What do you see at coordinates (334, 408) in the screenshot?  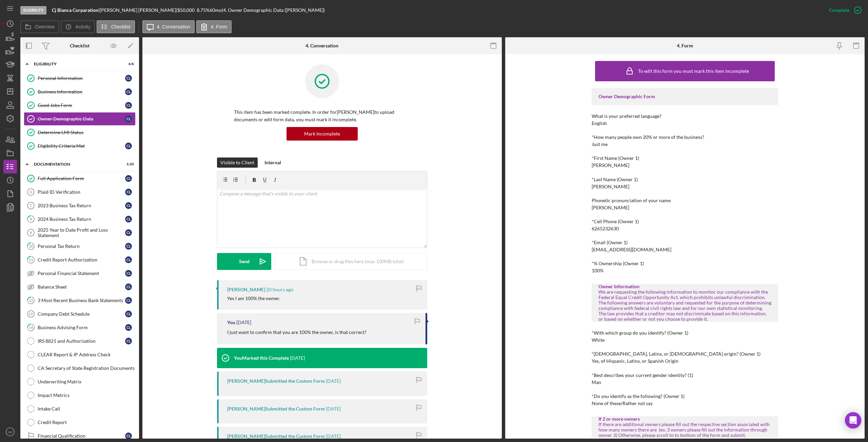 I see `time: 2025-08-19 20:16` at bounding box center [334, 408].